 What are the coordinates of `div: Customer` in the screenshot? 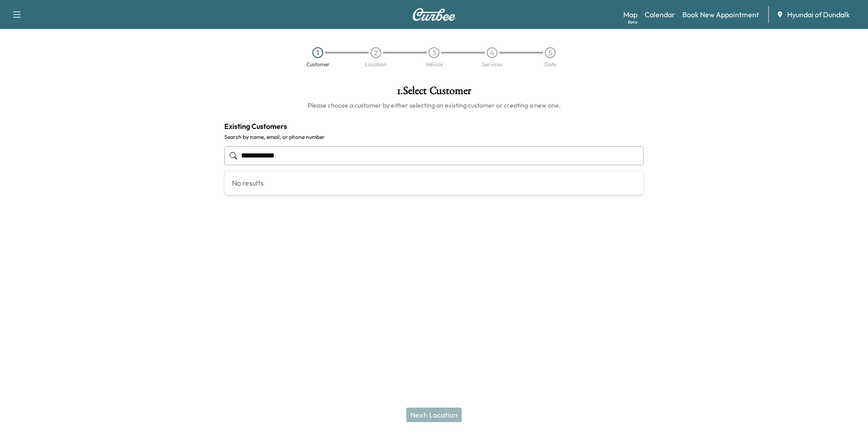 It's located at (318, 64).